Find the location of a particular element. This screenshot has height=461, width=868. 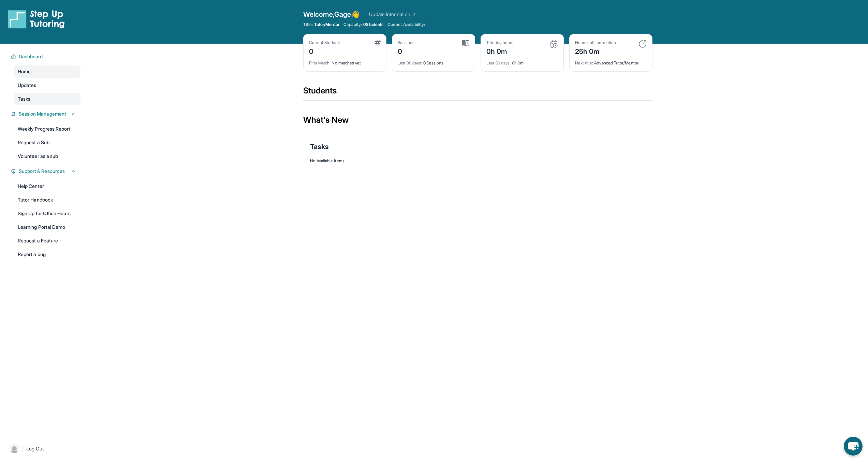

div: No Available Items is located at coordinates (477, 161).